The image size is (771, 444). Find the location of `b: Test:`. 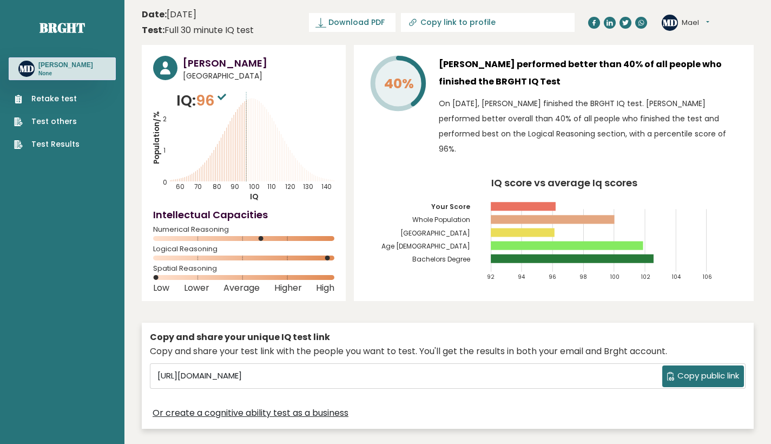

b: Test: is located at coordinates (153, 30).